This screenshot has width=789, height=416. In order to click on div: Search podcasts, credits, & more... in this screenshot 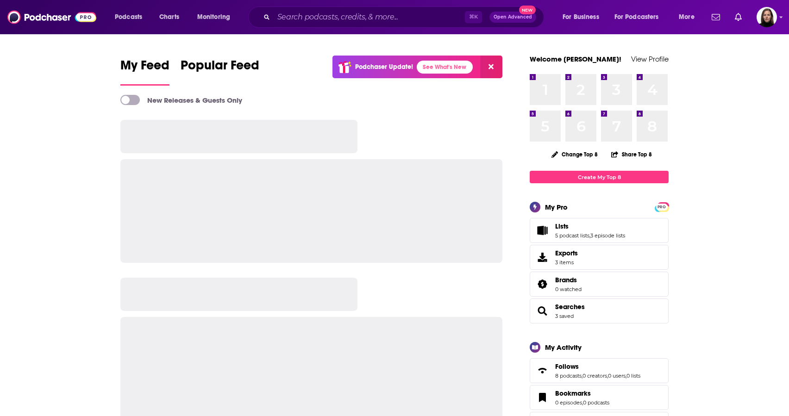, I will do `click(405, 17)`.